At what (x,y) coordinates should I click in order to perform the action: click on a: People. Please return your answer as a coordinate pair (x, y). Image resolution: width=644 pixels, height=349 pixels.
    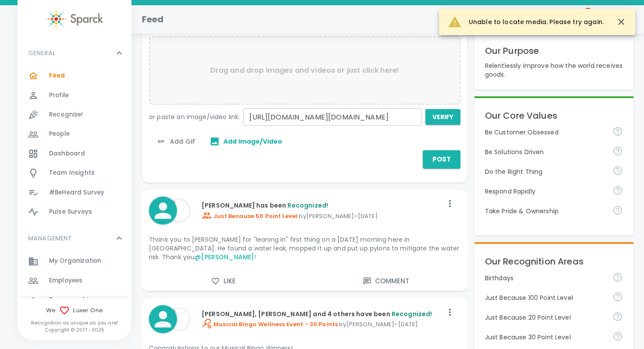
    Looking at the image, I should click on (75, 134).